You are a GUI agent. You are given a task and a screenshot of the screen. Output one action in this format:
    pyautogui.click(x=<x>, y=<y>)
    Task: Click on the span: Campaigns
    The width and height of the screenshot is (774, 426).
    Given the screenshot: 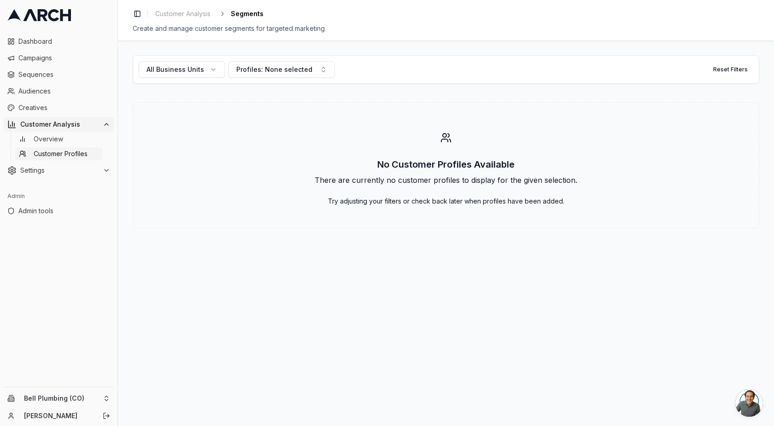 What is the action you would take?
    pyautogui.click(x=64, y=58)
    